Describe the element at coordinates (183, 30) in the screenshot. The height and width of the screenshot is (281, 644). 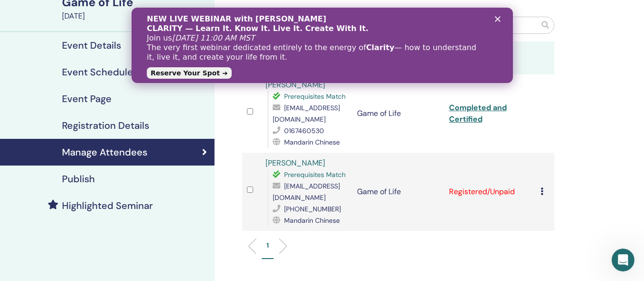
I see `div: Join us The very first webinar dedicated entirely to the energy of — how to understand it, live i...` at that location.